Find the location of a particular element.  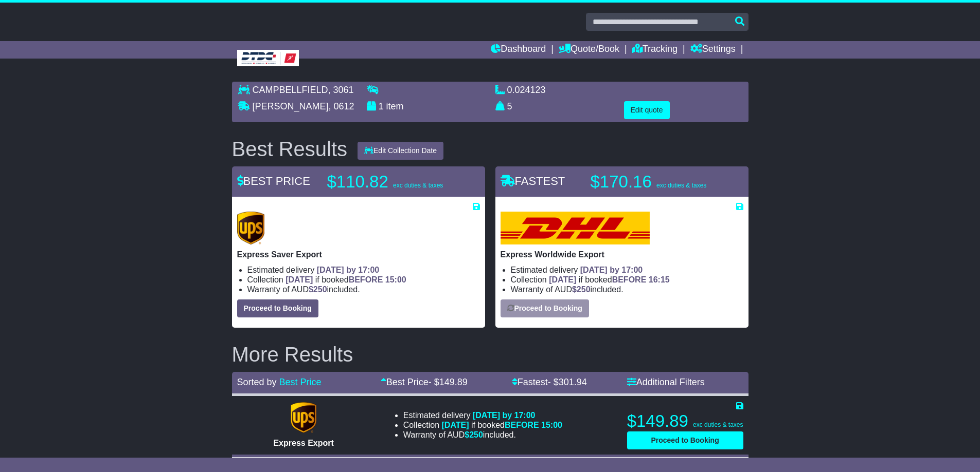

span: 0.024123 is located at coordinates (526, 90).